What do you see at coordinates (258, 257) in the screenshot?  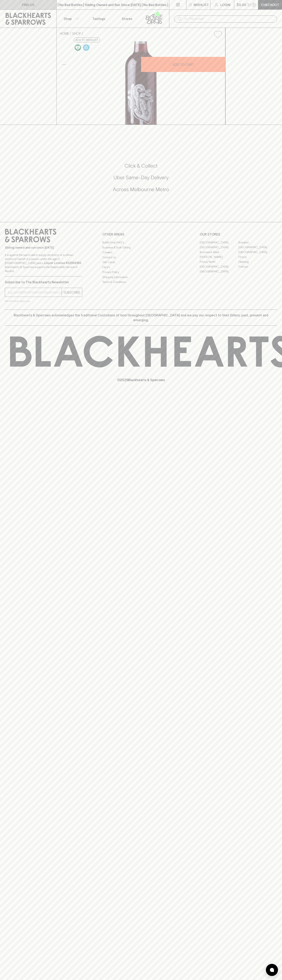 I see `a: Fitzroy` at bounding box center [258, 257].